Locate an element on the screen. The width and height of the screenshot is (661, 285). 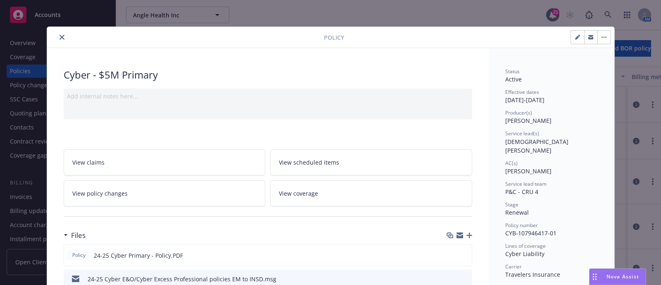
span: 24-25 Cyber Primary - Policy.PDF is located at coordinates (138, 255).